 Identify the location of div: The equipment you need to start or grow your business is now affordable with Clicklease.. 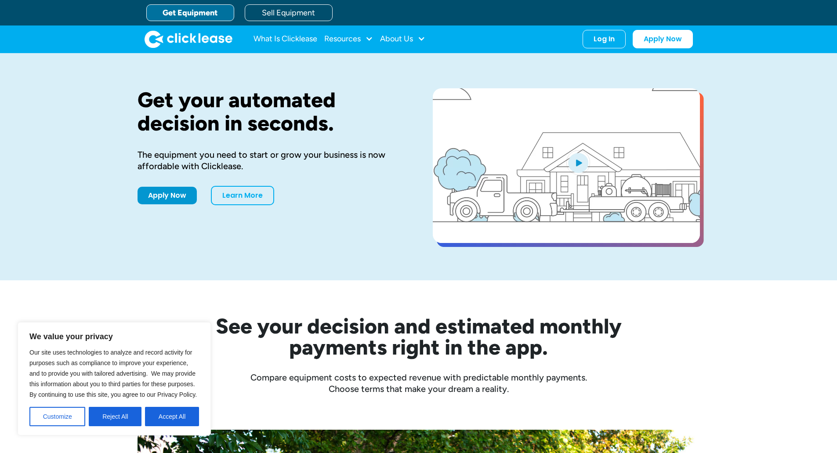
(271, 160).